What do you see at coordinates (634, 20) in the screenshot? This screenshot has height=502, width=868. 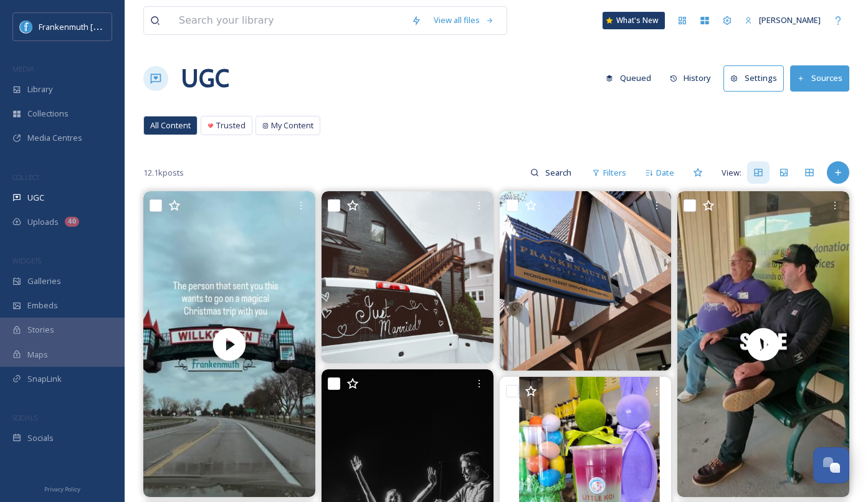 I see `a: What's New` at bounding box center [634, 20].